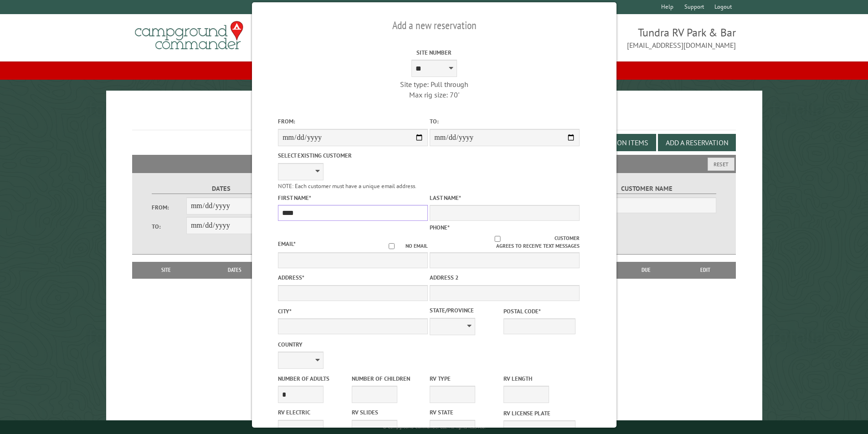  What do you see at coordinates (347, 186) in the screenshot?
I see `small: NOTE: Each customer must have a unique email address.` at bounding box center [347, 186].